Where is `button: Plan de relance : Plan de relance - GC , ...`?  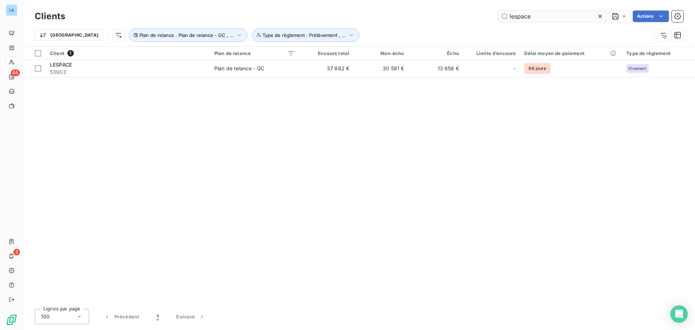 button: Plan de relance : Plan de relance - GC , ... is located at coordinates (188, 35).